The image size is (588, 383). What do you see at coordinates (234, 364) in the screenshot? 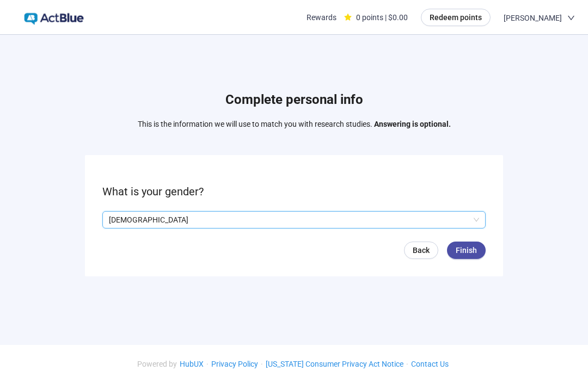
I see `a: Privacy Policy` at bounding box center [234, 364].